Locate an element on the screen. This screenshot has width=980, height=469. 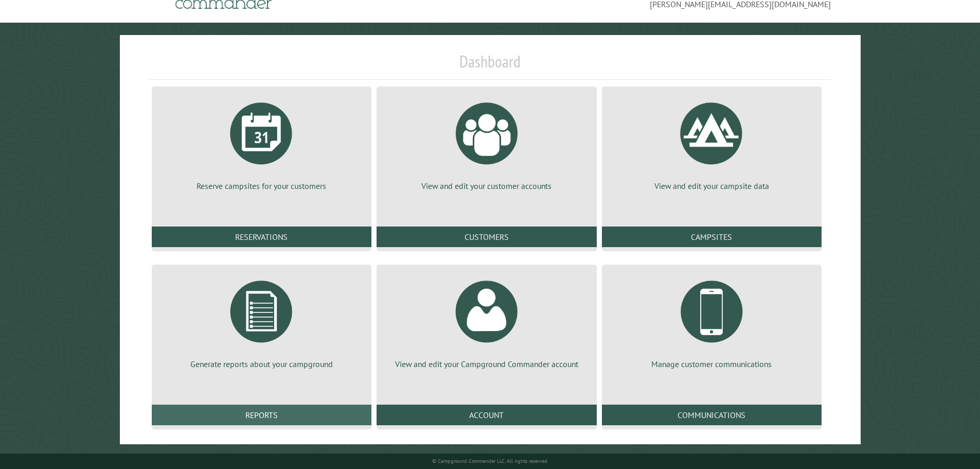
a: Reservations is located at coordinates (261, 236).